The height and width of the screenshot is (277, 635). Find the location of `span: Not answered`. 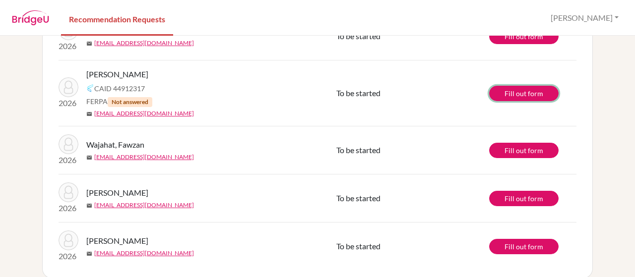

span: Not answered is located at coordinates (130, 102).